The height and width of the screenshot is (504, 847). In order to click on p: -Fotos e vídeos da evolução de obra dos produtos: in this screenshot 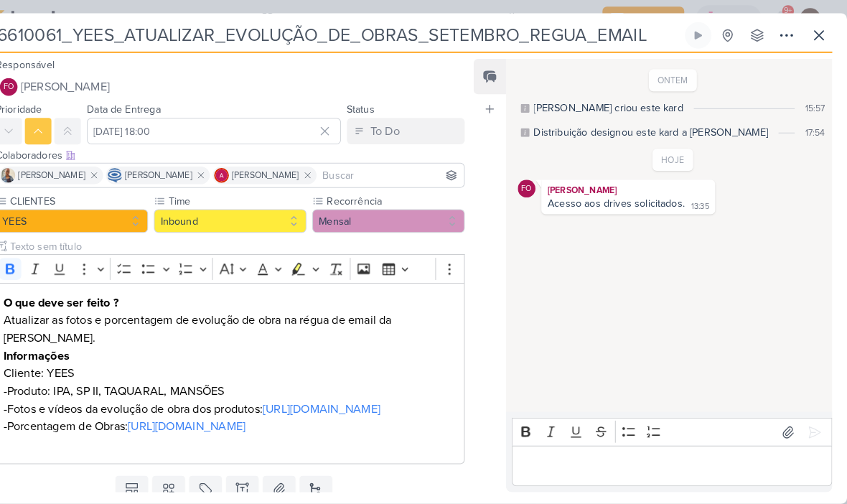, I will do `click(246, 398)`.